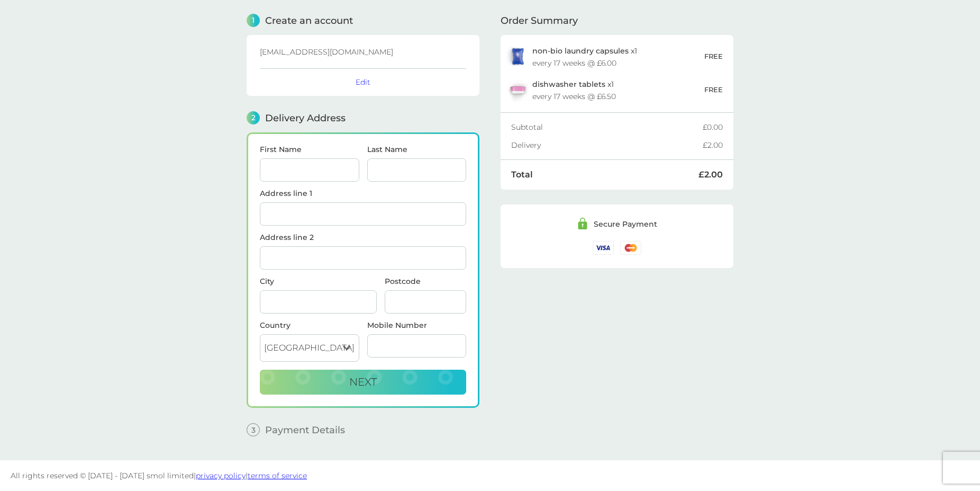  Describe the element at coordinates (607, 145) in the screenshot. I see `div: Delivery` at that location.